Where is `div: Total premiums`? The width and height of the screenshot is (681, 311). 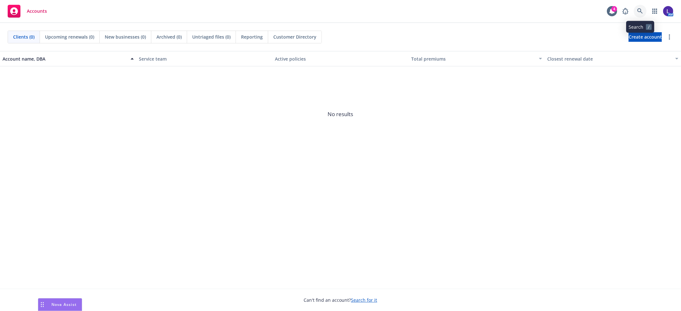 div: Total premiums is located at coordinates (473, 59).